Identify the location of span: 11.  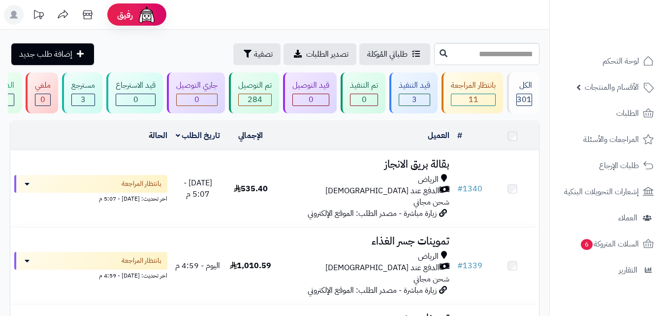
(474, 100).